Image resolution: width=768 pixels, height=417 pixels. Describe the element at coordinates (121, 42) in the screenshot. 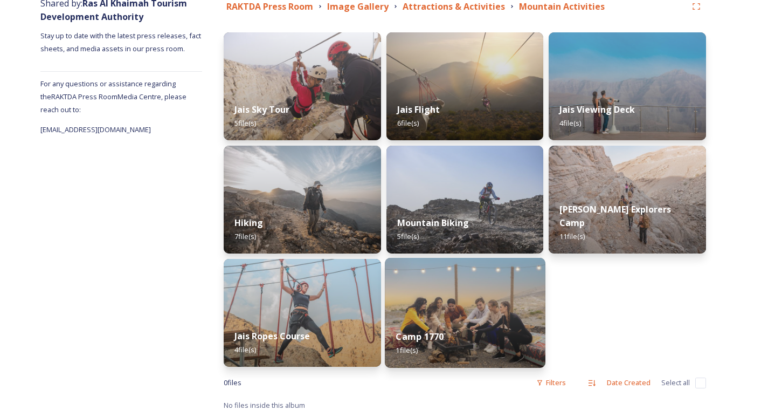

I see `span: Stay up to date with the latest press releases, fact sheets, and media assets in our press room.` at that location.